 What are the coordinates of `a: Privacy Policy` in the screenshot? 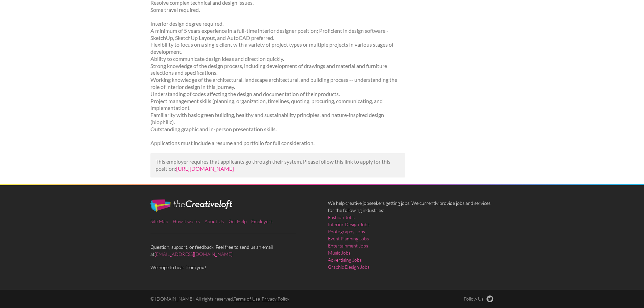 It's located at (276, 299).